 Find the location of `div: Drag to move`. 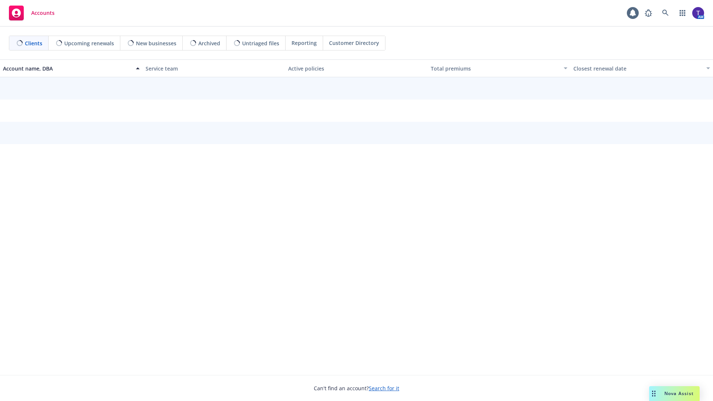

div: Drag to move is located at coordinates (653, 393).